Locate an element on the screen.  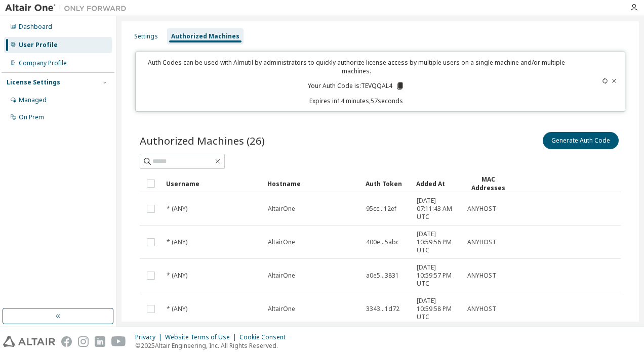
img: facebook.svg is located at coordinates (67, 341).